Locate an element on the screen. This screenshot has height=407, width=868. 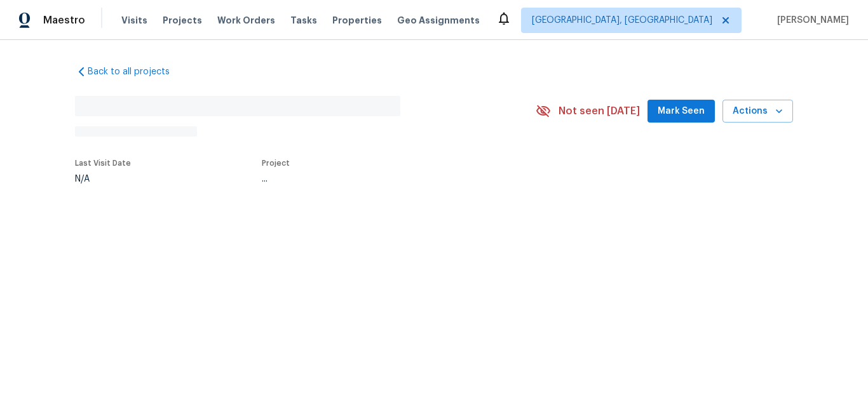
button: Mark Seen is located at coordinates (681, 111).